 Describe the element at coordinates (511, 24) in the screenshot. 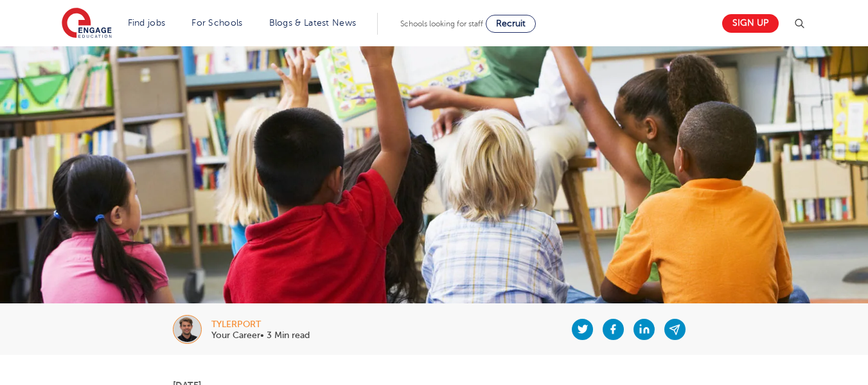

I see `a: Recruit` at that location.